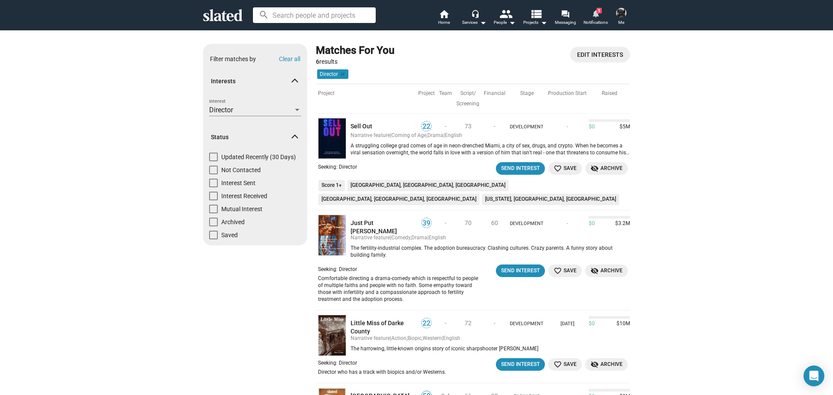 The image size is (833, 395). What do you see at coordinates (468, 323) in the screenshot?
I see `span: 72` at bounding box center [468, 323].